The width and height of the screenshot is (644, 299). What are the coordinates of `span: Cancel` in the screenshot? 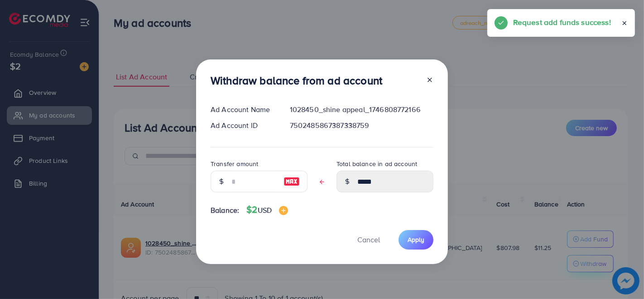 It's located at (369, 239).